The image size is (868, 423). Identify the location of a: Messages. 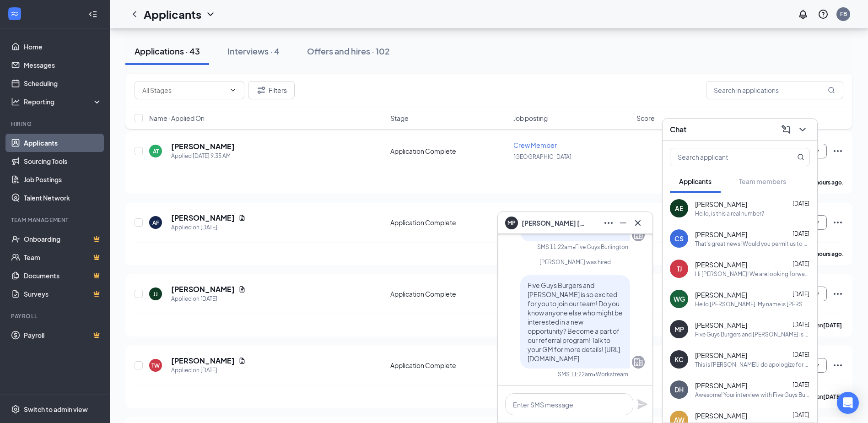
(63, 65).